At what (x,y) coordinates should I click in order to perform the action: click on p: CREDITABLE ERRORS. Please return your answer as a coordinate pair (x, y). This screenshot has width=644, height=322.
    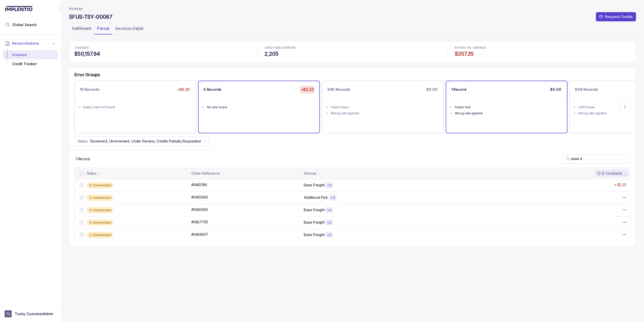
    Looking at the image, I should click on (352, 48).